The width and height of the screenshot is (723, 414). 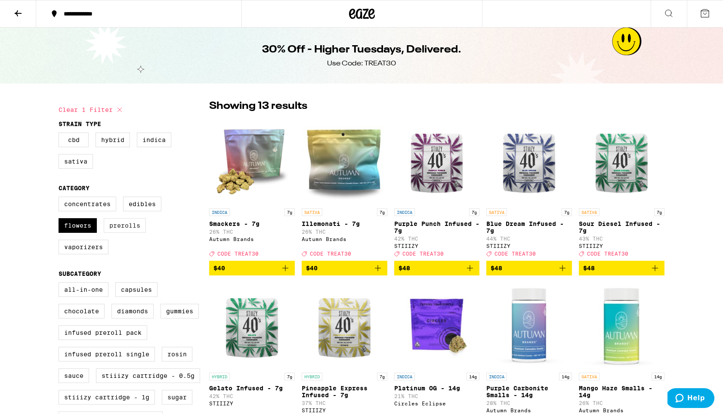 I want to click on p: Smackers - 7g, so click(x=252, y=224).